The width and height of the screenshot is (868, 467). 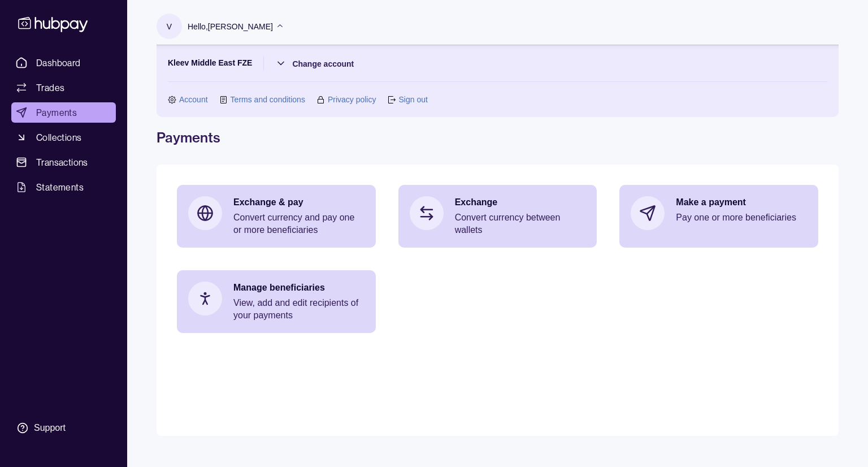 I want to click on span: Dashboard, so click(x=58, y=63).